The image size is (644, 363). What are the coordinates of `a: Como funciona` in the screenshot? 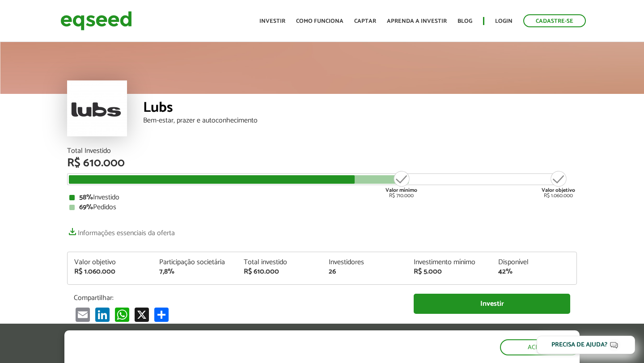 It's located at (320, 21).